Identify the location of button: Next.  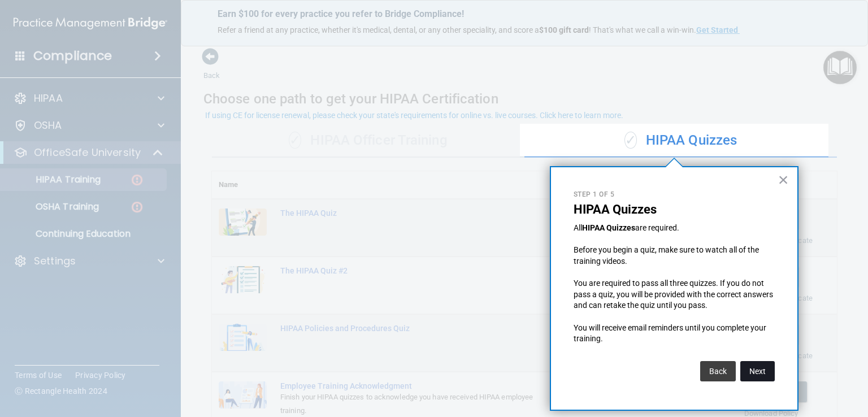
(758, 371).